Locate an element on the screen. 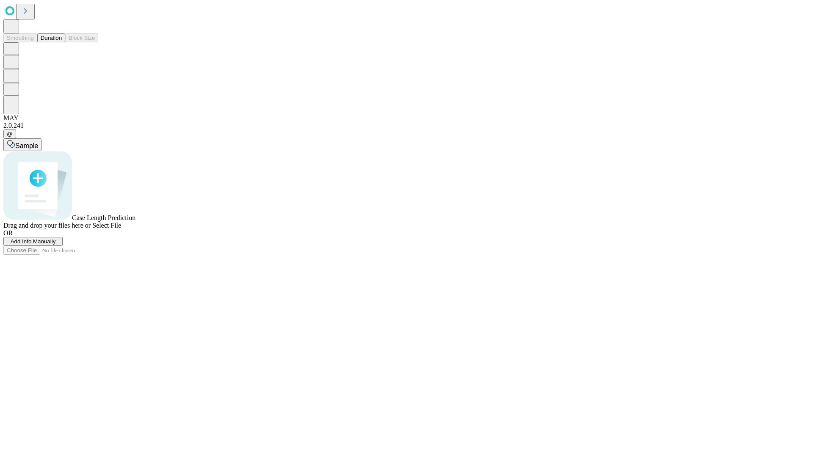 The image size is (813, 457). div: MAY is located at coordinates (407, 118).